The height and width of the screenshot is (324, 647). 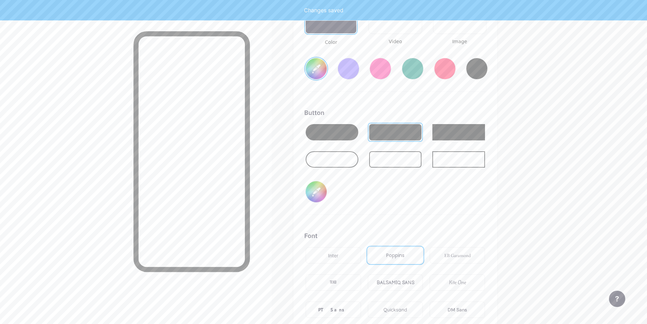 I want to click on div: Changes saved, so click(x=324, y=10).